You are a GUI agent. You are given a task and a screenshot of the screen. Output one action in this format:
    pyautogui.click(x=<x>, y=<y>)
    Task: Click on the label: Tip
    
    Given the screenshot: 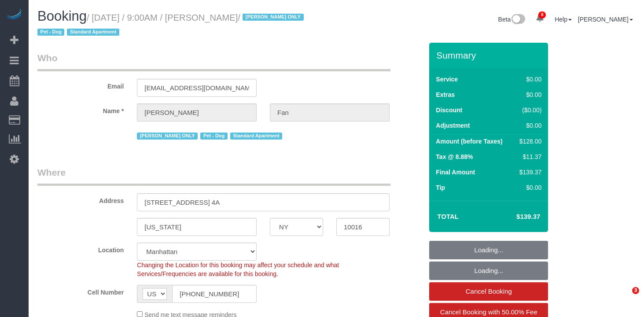 What is the action you would take?
    pyautogui.click(x=440, y=187)
    